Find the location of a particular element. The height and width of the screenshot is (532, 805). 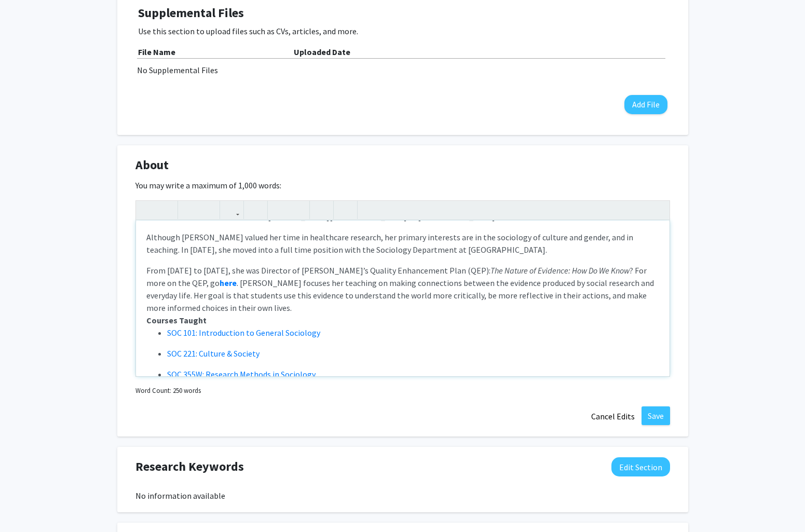

button: Superscript is located at coordinates (190, 210).